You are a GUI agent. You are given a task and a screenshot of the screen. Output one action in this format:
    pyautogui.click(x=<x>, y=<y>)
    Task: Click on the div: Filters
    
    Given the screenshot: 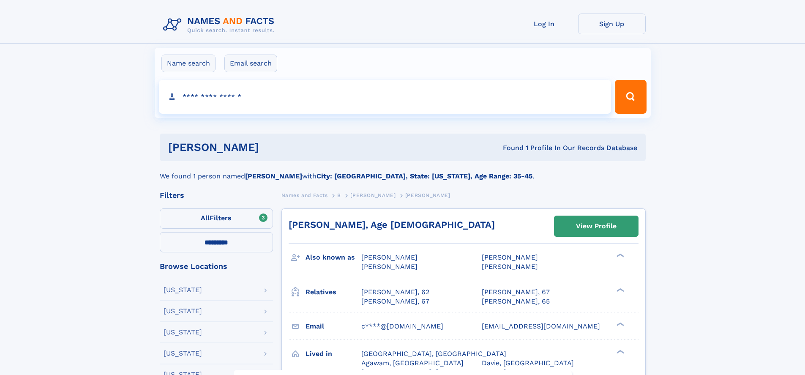 What is the action you would take?
    pyautogui.click(x=216, y=195)
    